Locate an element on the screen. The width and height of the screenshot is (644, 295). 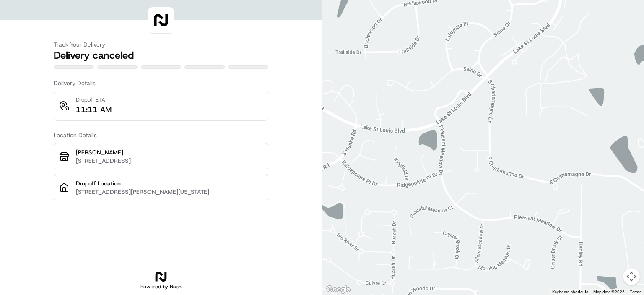
button: Map camera controls is located at coordinates (631, 277).